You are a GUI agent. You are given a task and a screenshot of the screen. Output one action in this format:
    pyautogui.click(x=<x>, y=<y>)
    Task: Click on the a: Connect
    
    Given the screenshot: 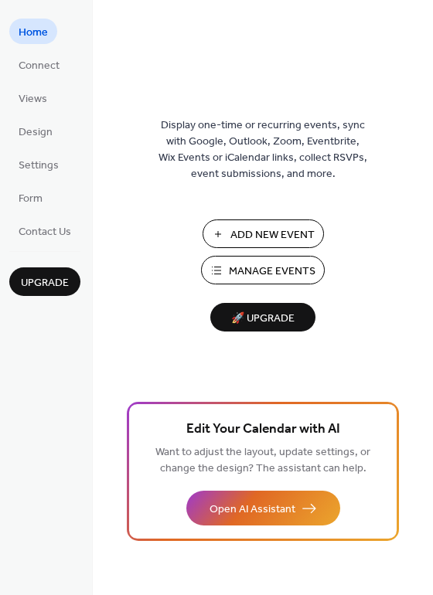 What is the action you would take?
    pyautogui.click(x=39, y=64)
    